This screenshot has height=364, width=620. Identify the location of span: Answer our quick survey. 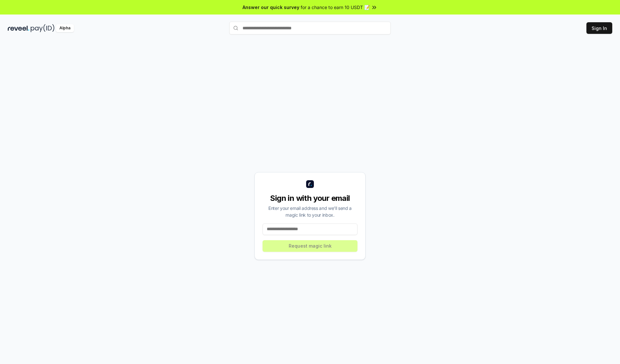
(271, 7).